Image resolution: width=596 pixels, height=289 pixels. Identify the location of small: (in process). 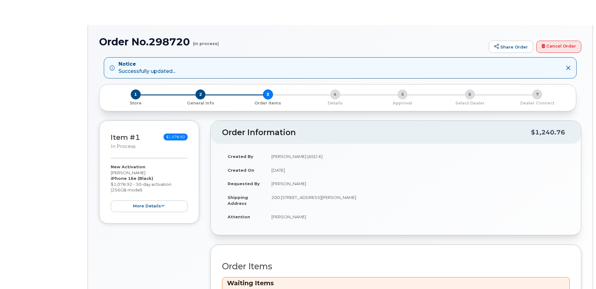
(206, 41).